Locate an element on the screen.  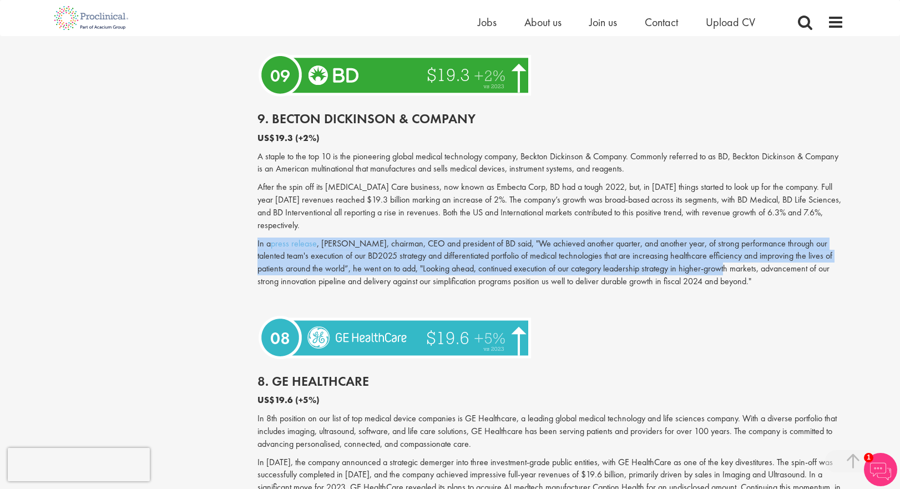
b: US$19.3 (+2%) is located at coordinates (288, 138).